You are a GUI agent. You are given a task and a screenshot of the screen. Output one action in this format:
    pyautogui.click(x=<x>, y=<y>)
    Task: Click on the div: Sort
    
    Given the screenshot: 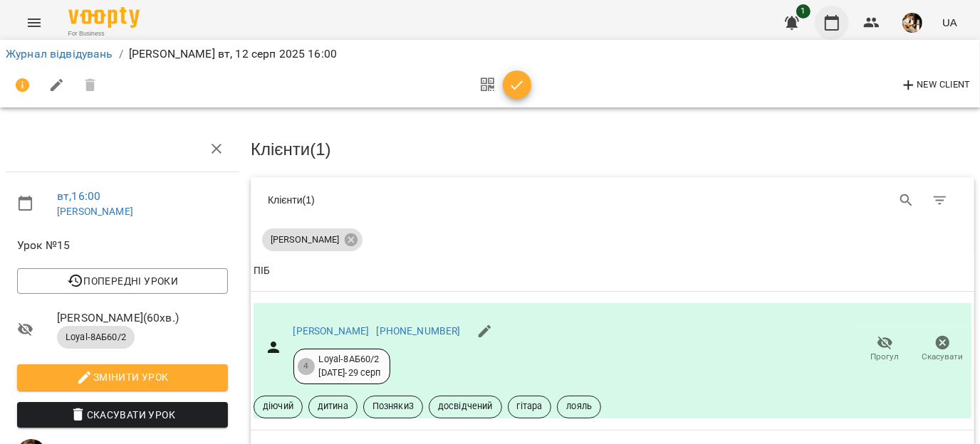 What is the action you would take?
    pyautogui.click(x=262, y=271)
    